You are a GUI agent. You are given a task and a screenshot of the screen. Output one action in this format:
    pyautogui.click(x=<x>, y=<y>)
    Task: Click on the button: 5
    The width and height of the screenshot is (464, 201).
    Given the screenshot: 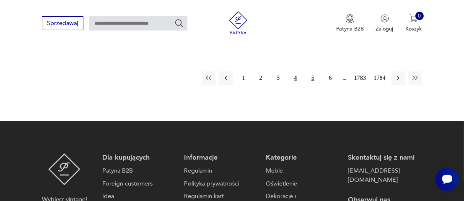 What is the action you would take?
    pyautogui.click(x=312, y=78)
    